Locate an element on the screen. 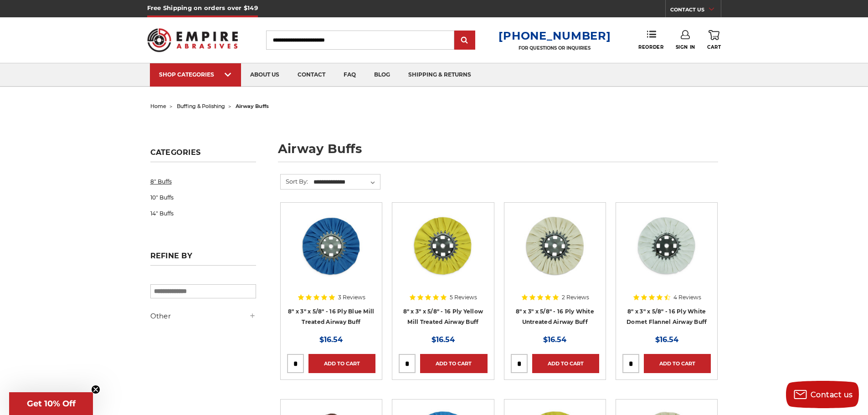  a: about us is located at coordinates (264, 74).